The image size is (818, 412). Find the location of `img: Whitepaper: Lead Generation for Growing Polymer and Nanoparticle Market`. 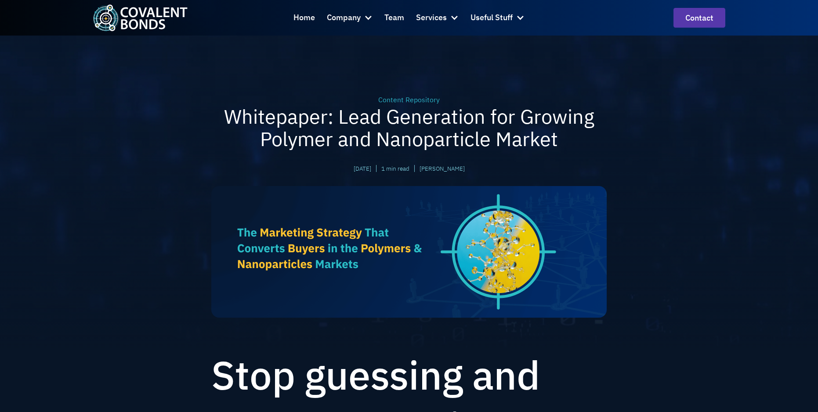

img: Whitepaper: Lead Generation for Growing Polymer and Nanoparticle Market is located at coordinates (409, 252).